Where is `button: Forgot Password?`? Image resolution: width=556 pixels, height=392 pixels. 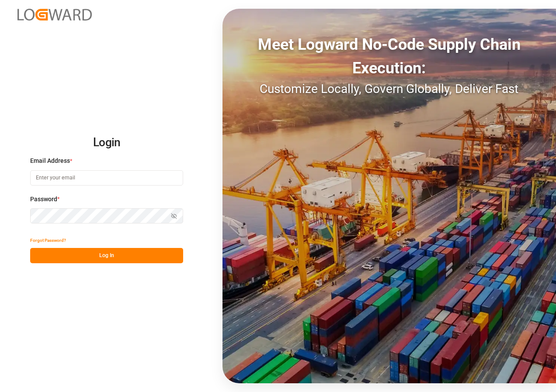
button: Forgot Password? is located at coordinates (48, 240).